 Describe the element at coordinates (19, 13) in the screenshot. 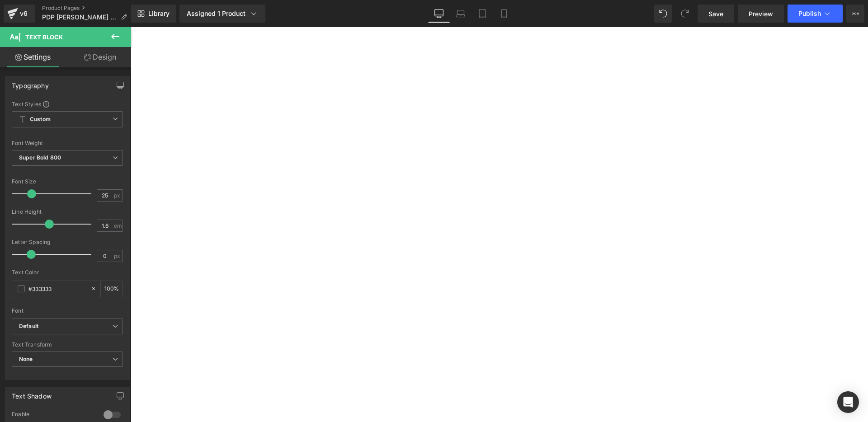

I see `a: v6` at that location.